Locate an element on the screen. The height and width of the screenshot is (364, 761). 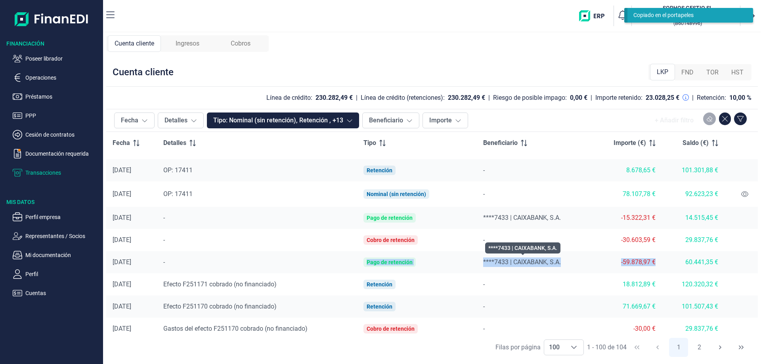
div: Riesgo de posible impago: is located at coordinates (530, 98).